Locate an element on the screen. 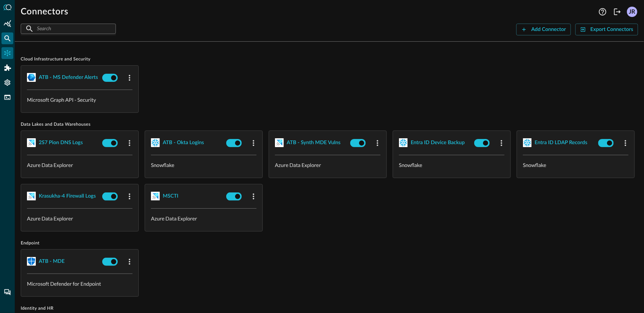  div: MSCTI is located at coordinates (171, 196).